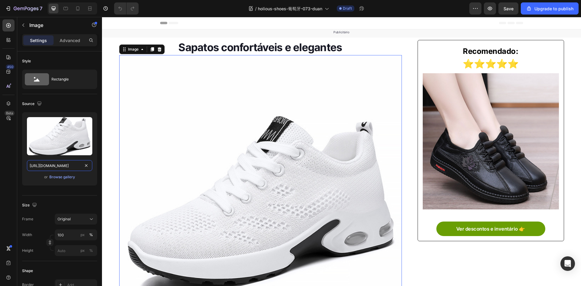 Image resolution: width=581 pixels, height=286 pixels. I want to click on label: Height, so click(28, 251).